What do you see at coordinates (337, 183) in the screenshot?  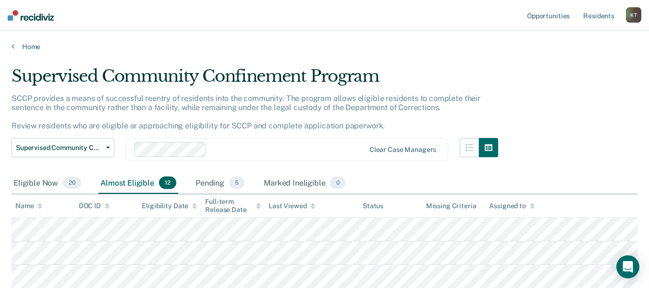 I see `span: 0` at bounding box center [337, 183].